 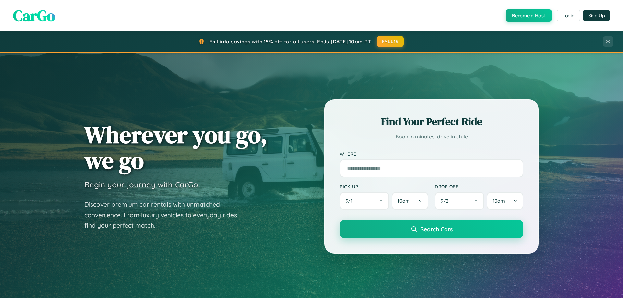 I want to click on label: Where, so click(x=432, y=154).